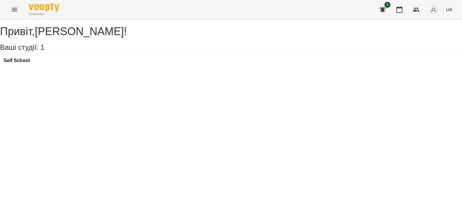  I want to click on h3: Self School, so click(17, 61).